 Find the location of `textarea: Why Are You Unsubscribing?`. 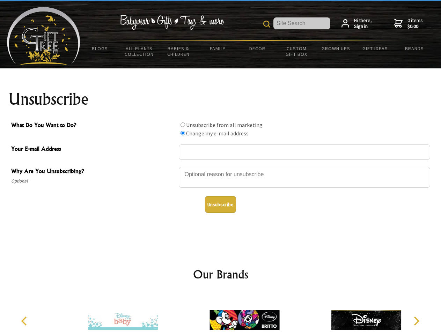

textarea: Why Are You Unsubscribing? is located at coordinates (305, 177).